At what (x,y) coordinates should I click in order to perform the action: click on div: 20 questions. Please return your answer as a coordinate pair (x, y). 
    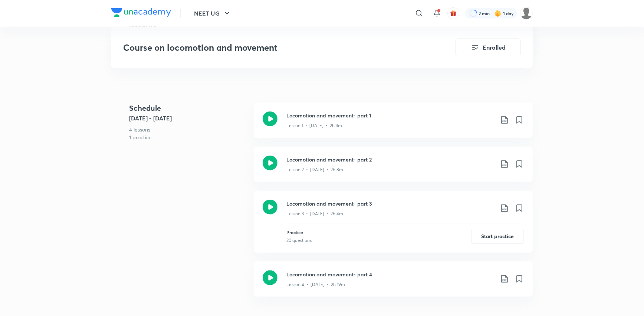
    Looking at the image, I should click on (299, 241).